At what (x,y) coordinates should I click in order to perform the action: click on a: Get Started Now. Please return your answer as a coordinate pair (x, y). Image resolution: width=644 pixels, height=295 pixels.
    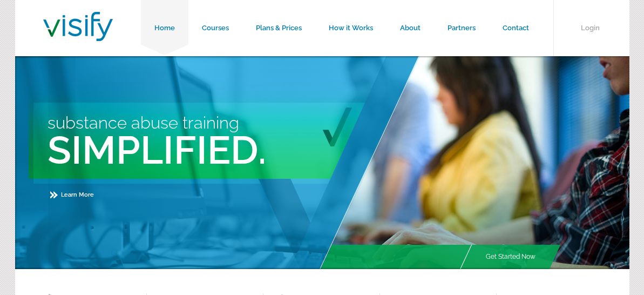
    Looking at the image, I should click on (511, 257).